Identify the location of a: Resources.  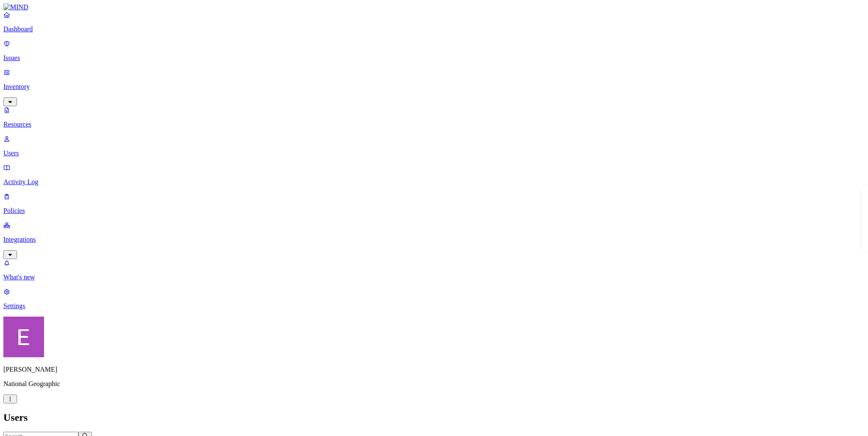
(434, 117).